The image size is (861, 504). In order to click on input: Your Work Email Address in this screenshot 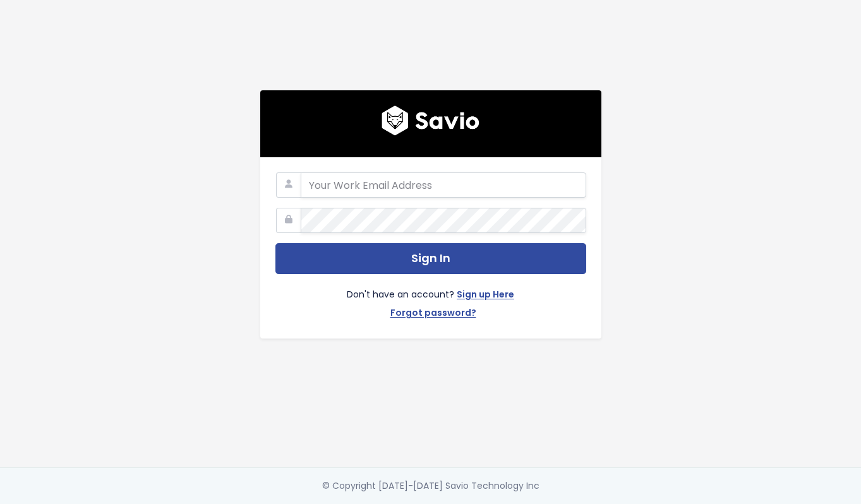, I will do `click(443, 185)`.